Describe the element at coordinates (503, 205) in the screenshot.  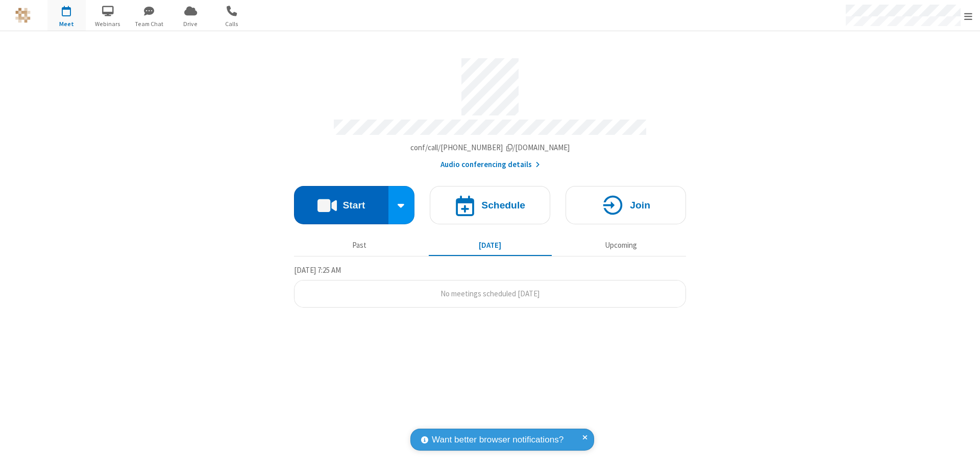
I see `h4: Schedule` at that location.